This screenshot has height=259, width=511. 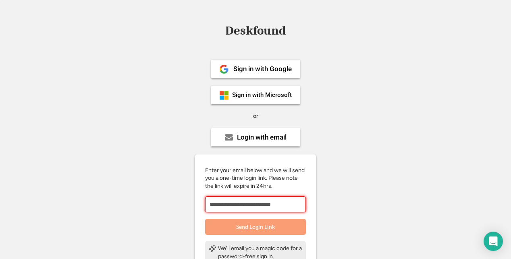 I want to click on img: 1024px-Google__G__Logo.svg.png, so click(x=224, y=69).